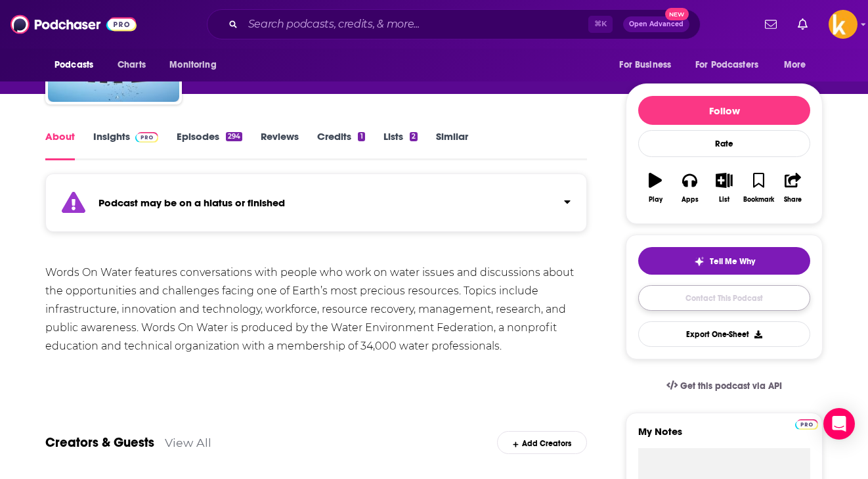 This screenshot has width=868, height=479. I want to click on span: Open Advanced, so click(656, 25).